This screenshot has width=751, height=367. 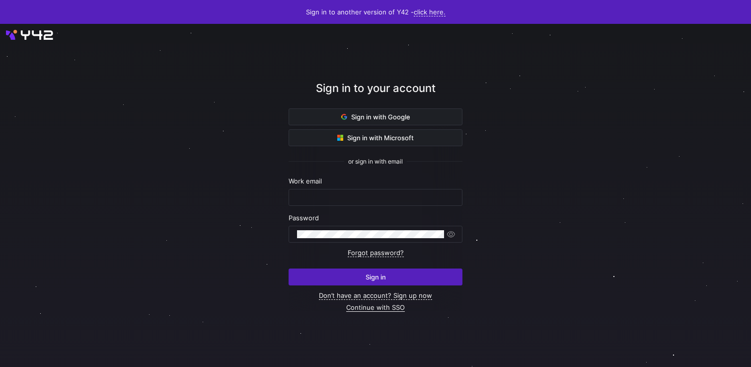 I want to click on a: Don’t have an account? Sign up now, so click(x=376, y=295).